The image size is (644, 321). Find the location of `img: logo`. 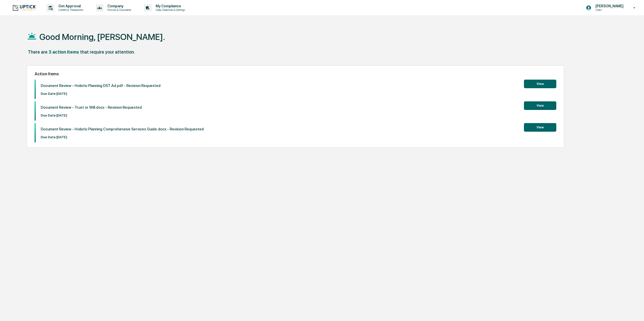

img: logo is located at coordinates (25, 8).